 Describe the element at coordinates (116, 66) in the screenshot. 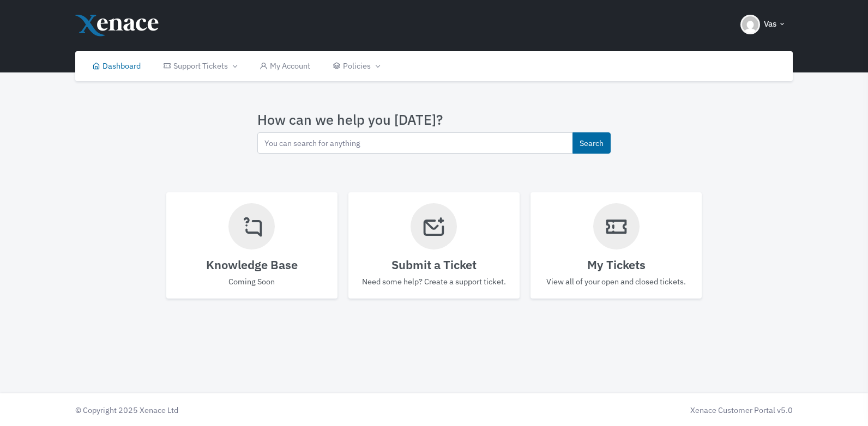

I see `a: Dashboard` at that location.